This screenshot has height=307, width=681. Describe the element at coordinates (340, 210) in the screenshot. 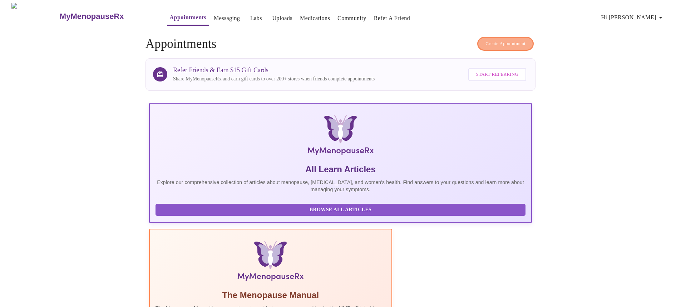

I see `span: Browse All Articles` at that location.